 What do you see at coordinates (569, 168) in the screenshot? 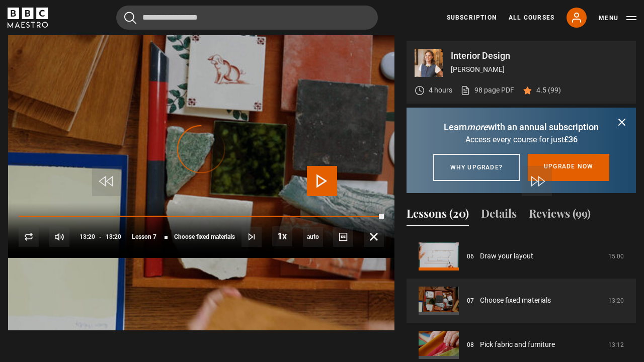
I see `a: Upgrade now` at bounding box center [569, 168].